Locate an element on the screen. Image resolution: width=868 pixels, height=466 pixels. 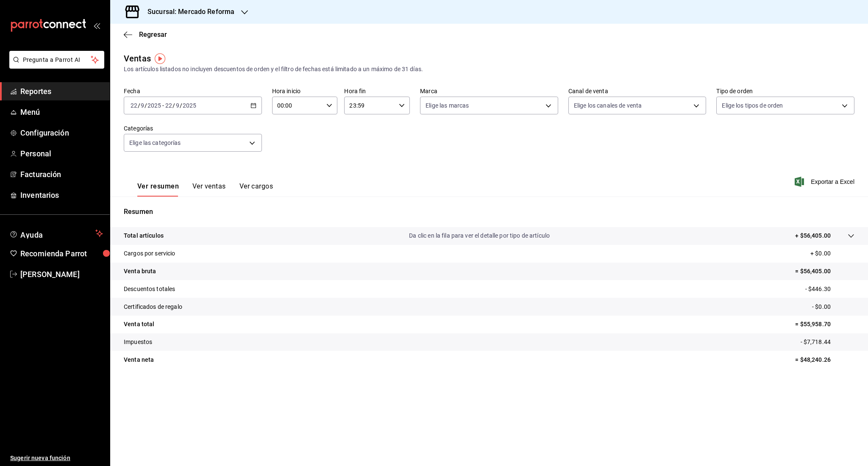
span: Pregunta a Parrot AI is located at coordinates (57, 60).